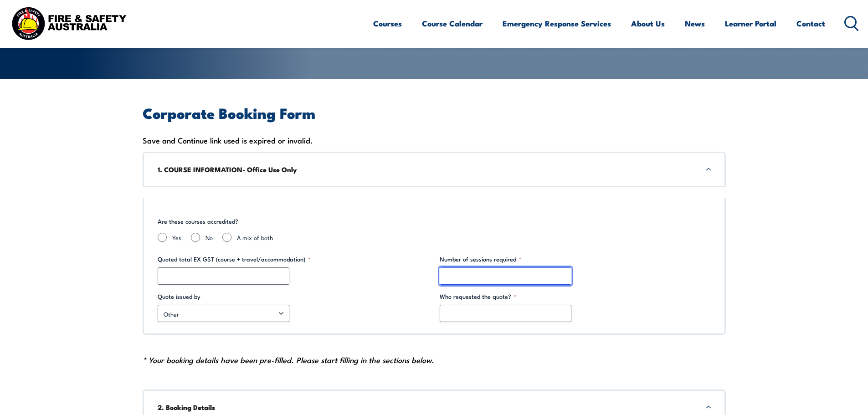 The width and height of the screenshot is (868, 415). Describe the element at coordinates (293, 259) in the screenshot. I see `label: Quoted total EX GST (course + travel/accommodation)` at that location.